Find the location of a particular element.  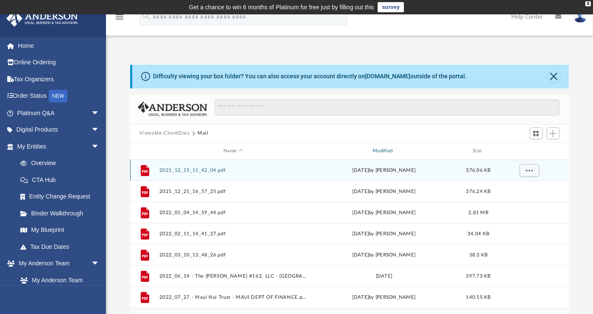

button: Switch to Grid View is located at coordinates (536, 133).